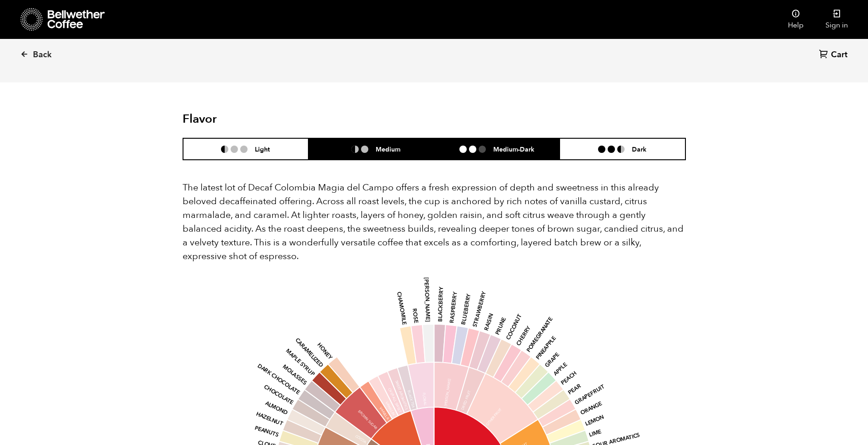 The width and height of the screenshot is (868, 445). What do you see at coordinates (840, 55) in the screenshot?
I see `span: Cart` at bounding box center [840, 55].